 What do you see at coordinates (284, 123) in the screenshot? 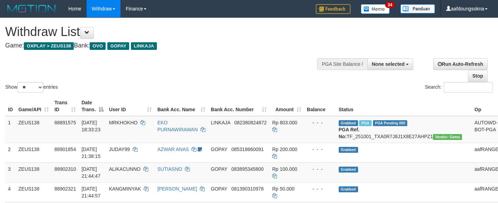
I see `span: Rp 803.000` at bounding box center [284, 123].